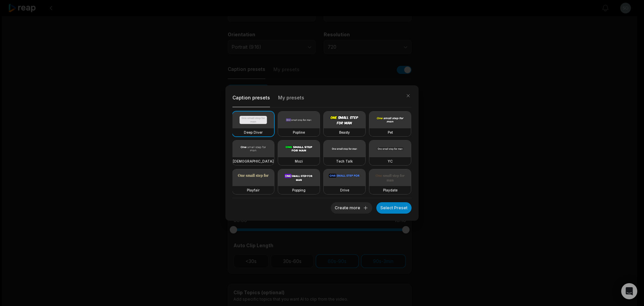 This screenshot has height=306, width=644. Describe the element at coordinates (344, 132) in the screenshot. I see `h3: Beasty` at that location.